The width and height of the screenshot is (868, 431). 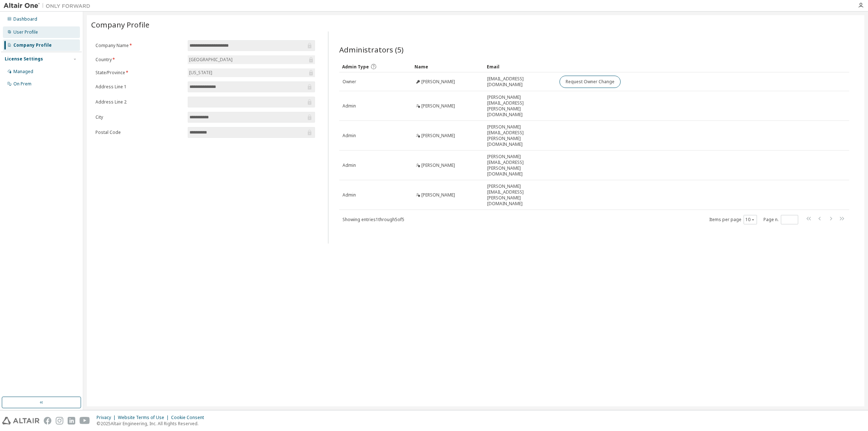 I want to click on button: Request Owner Change, so click(x=589, y=81).